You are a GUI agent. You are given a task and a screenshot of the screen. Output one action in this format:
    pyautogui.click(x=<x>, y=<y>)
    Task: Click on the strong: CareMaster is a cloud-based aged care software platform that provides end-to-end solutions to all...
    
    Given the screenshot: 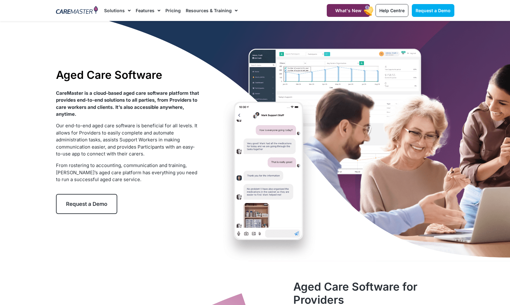 What is the action you would take?
    pyautogui.click(x=128, y=104)
    